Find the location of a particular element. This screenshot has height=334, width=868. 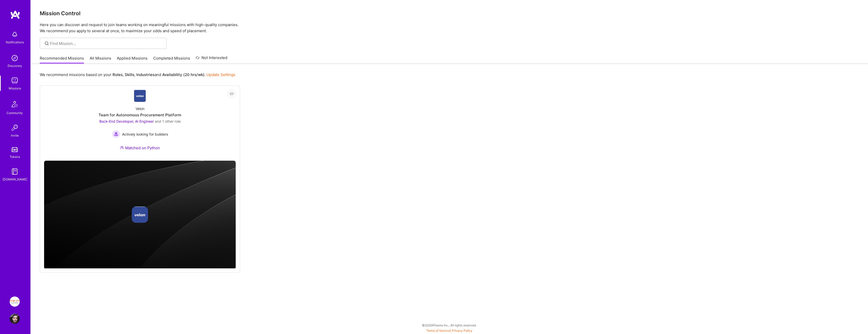

p: Here you can discover and request to join teams working on meaningful missions with high-quality ... is located at coordinates (449, 28).